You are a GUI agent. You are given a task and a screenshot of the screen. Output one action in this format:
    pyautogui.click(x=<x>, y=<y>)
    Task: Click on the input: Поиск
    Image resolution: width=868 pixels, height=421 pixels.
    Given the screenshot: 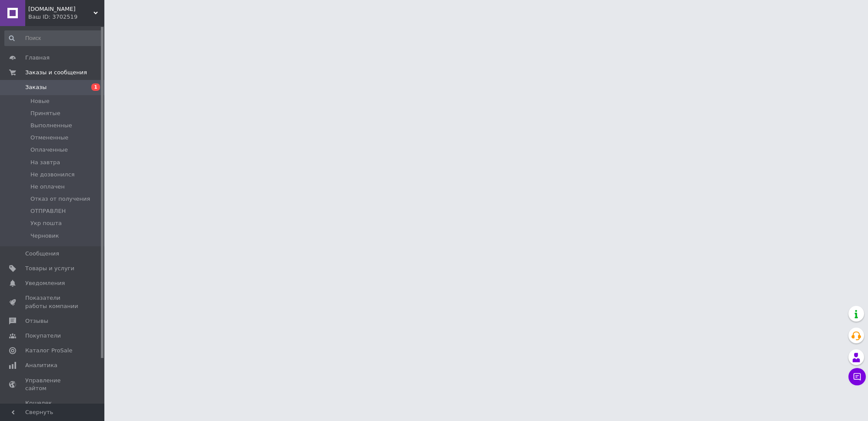 What is the action you would take?
    pyautogui.click(x=53, y=38)
    